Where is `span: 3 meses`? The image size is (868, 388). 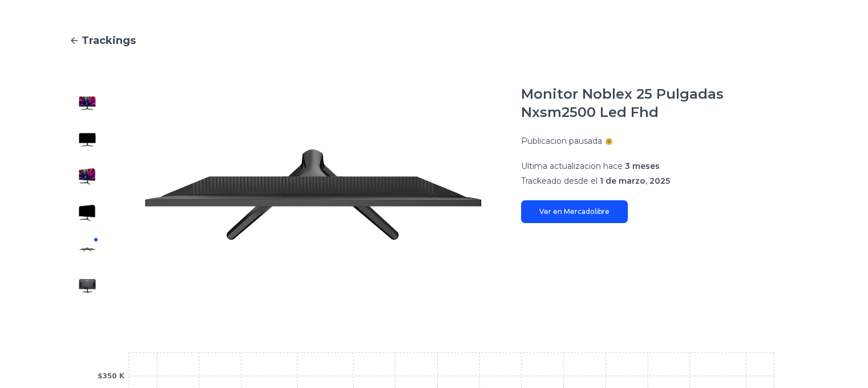 span: 3 meses is located at coordinates (642, 166).